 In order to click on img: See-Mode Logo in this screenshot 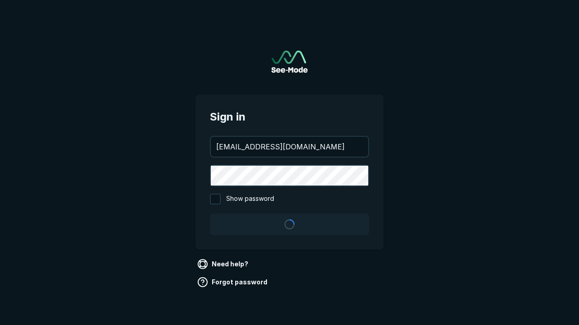, I will do `click(289, 61)`.